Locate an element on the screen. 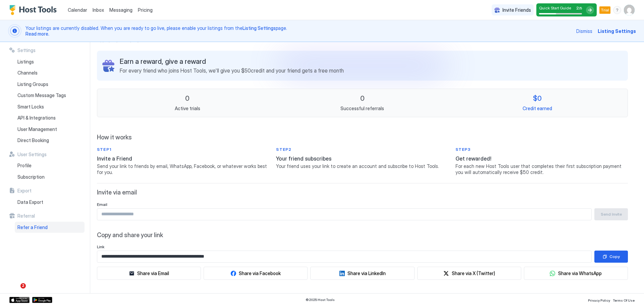 The image size is (644, 306). span: STEP 3 is located at coordinates (541, 150).